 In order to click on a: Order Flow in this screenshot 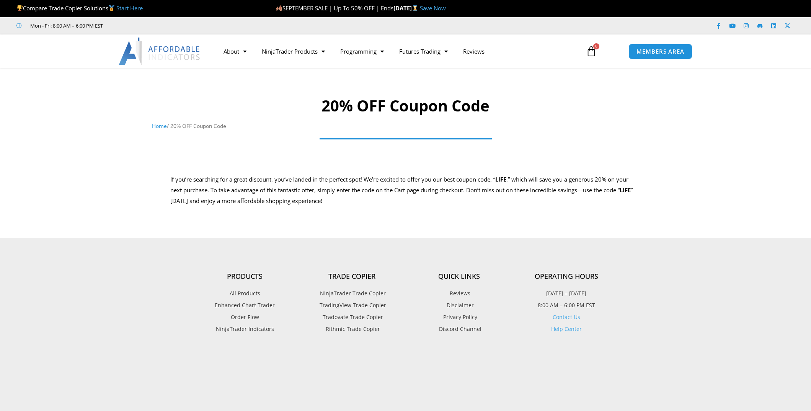, I will do `click(245, 317)`.